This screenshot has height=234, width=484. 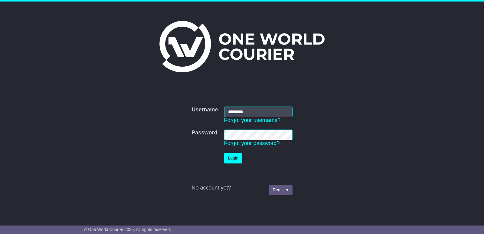 What do you see at coordinates (252, 120) in the screenshot?
I see `a: Forgot your username?` at bounding box center [252, 120].